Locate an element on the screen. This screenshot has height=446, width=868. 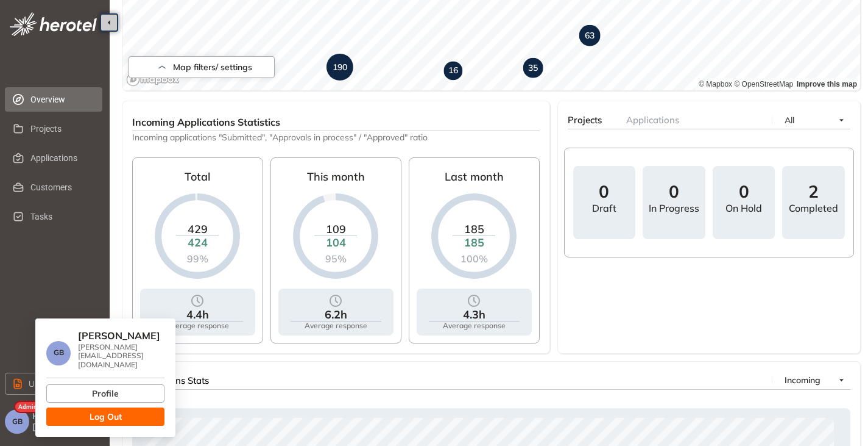
div: 4.4h is located at coordinates (198, 315).